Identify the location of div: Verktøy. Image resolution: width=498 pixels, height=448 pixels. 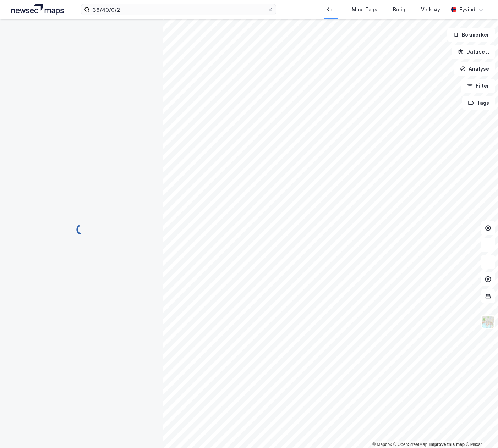
(430, 10).